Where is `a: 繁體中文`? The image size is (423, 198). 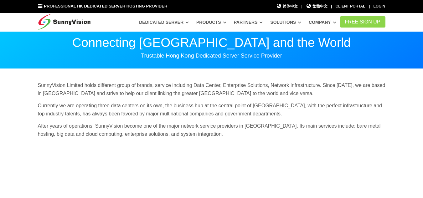
a: 繁體中文 is located at coordinates (317, 6).